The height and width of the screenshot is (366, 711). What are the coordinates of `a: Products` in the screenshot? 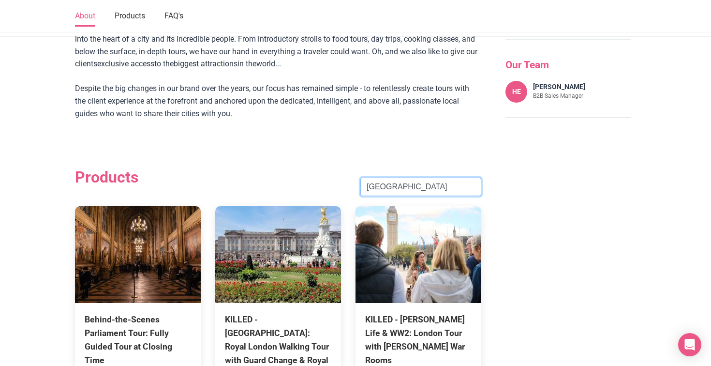 It's located at (130, 16).